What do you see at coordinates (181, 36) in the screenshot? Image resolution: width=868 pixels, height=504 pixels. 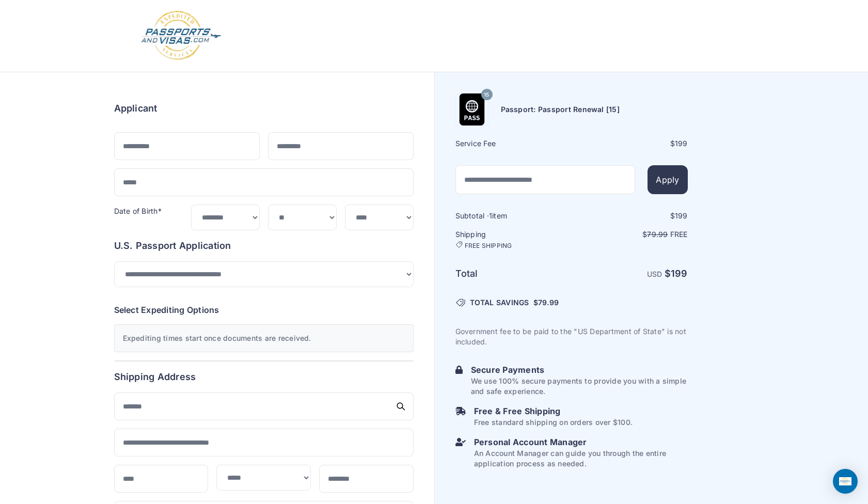 I see `img: Logo` at bounding box center [181, 36].